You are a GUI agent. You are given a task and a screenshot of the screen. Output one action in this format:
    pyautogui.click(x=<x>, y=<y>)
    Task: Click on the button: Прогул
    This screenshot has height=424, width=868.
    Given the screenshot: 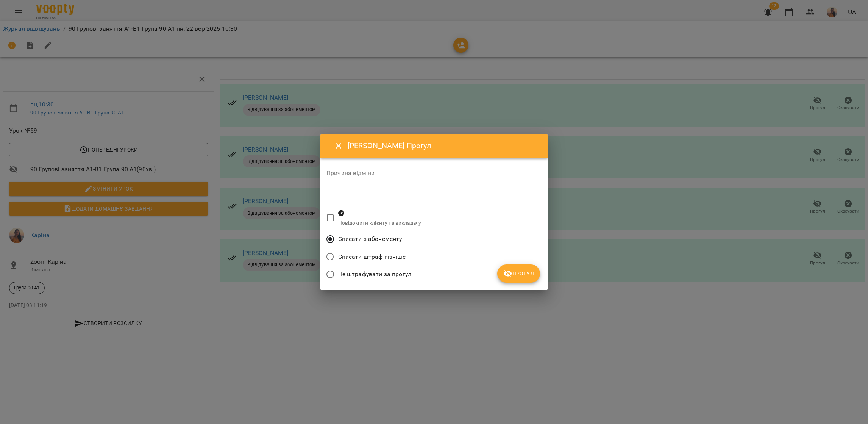 What is the action you would take?
    pyautogui.click(x=518, y=273)
    